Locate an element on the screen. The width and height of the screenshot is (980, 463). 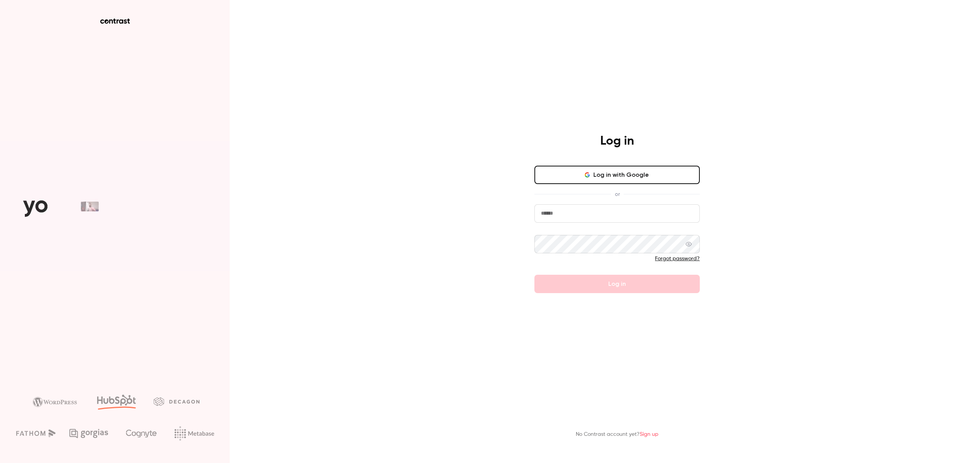
p: No Contrast account yet? is located at coordinates (617, 434).